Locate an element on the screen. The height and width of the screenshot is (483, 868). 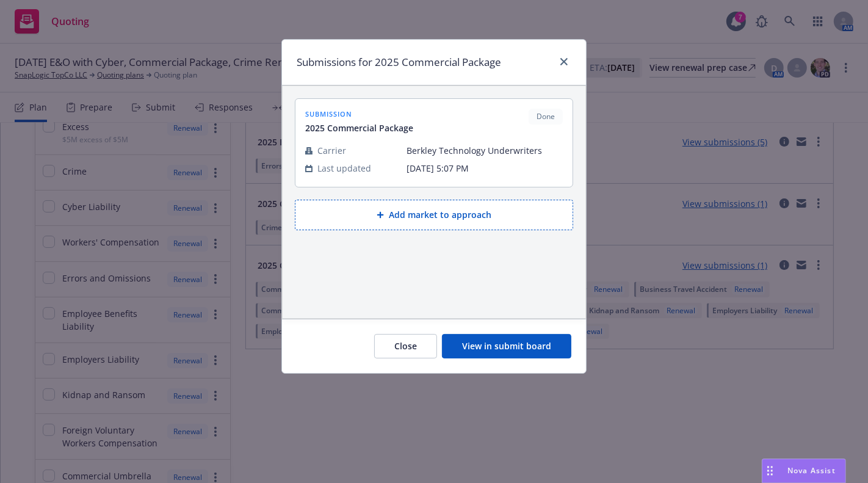
span: Done is located at coordinates (545, 116).